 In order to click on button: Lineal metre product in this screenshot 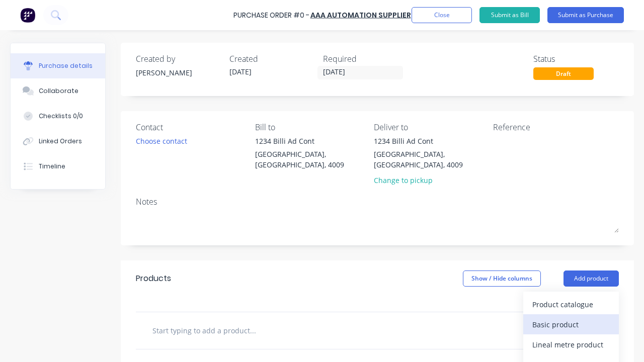, I will do `click(571, 344)`.